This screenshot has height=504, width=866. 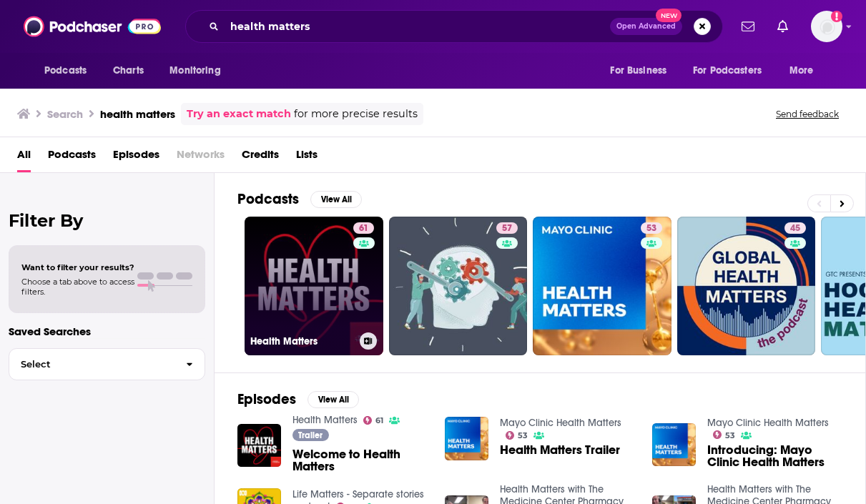 I want to click on span: Introducing: Mayo Clinic Health Matters, so click(x=774, y=456).